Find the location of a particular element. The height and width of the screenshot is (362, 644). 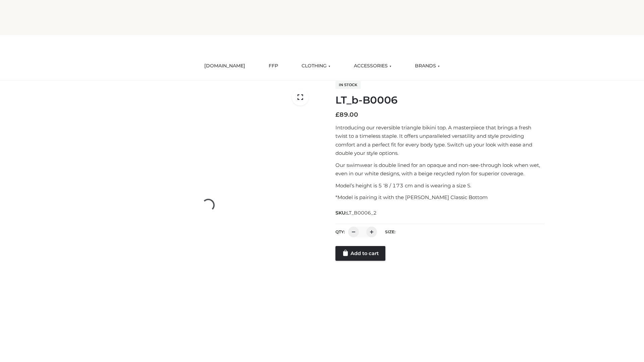

h1: LT_b-B0006 is located at coordinates (440, 100).